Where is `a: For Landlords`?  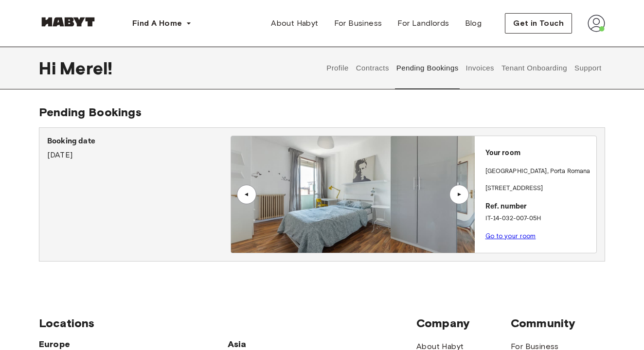 a: For Landlords is located at coordinates (423, 23).